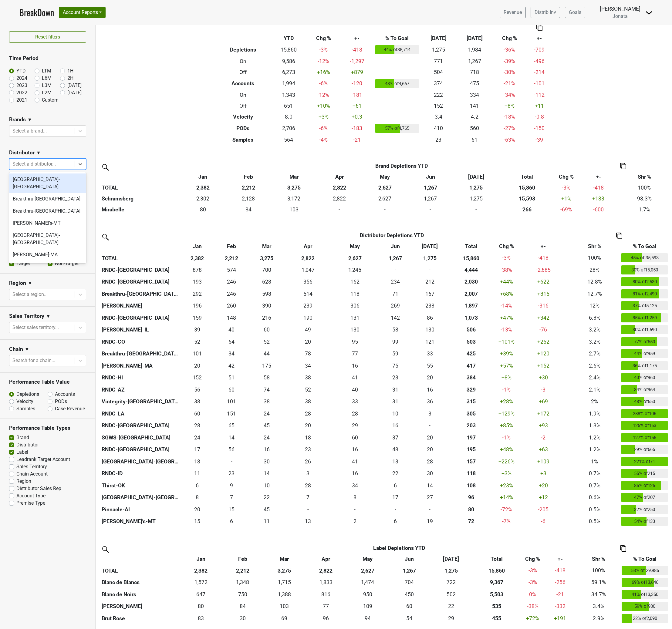 The width and height of the screenshot is (672, 629). I want to click on td: -34 %, so click(510, 95).